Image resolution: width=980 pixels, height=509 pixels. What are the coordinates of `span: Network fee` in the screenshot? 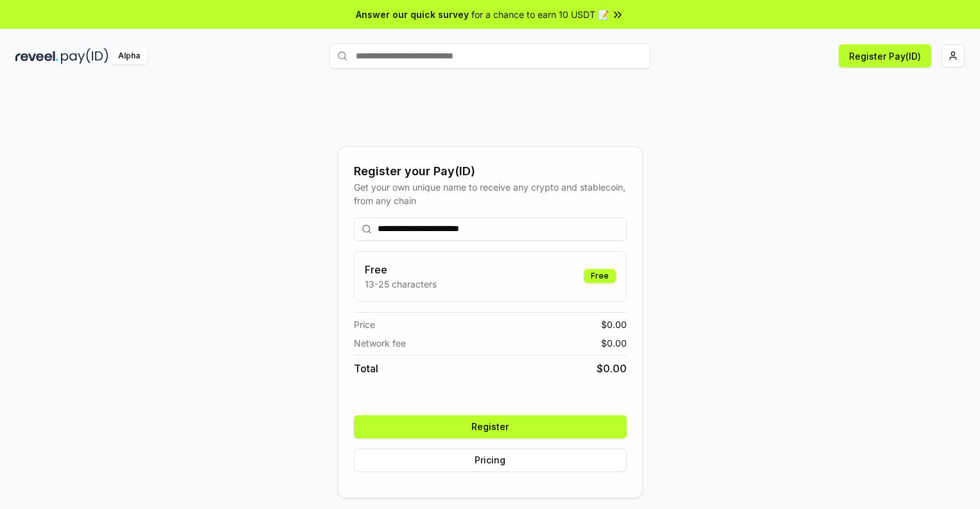 It's located at (380, 343).